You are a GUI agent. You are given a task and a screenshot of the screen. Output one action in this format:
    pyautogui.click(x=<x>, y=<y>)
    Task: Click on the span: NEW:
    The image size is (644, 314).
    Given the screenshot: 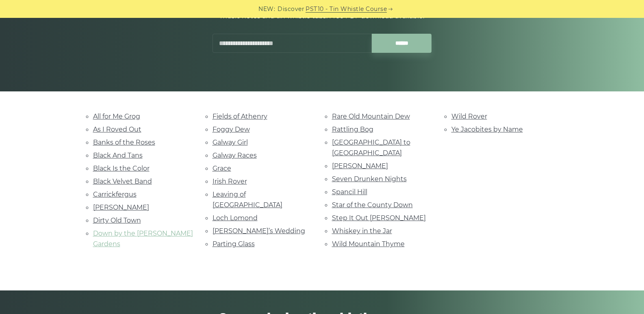 What is the action you would take?
    pyautogui.click(x=267, y=9)
    